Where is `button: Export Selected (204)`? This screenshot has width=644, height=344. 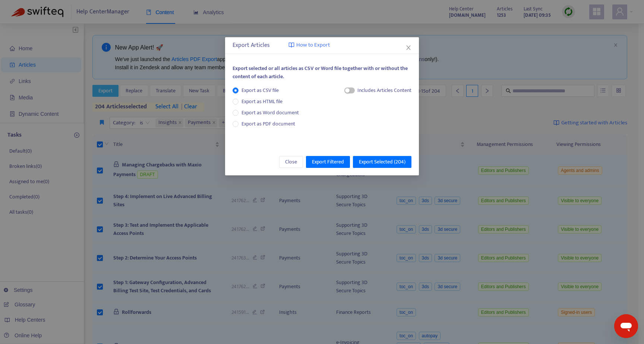
button: Export Selected (204) is located at coordinates (382, 162).